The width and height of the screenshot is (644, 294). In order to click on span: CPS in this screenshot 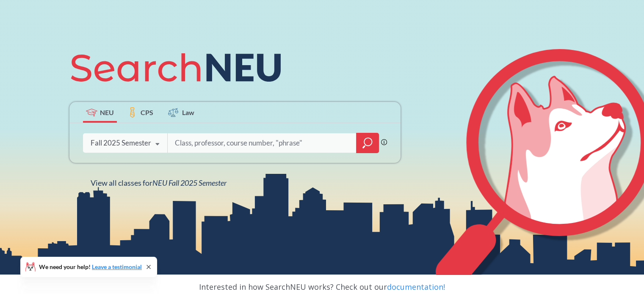, I will do `click(147, 112)`.